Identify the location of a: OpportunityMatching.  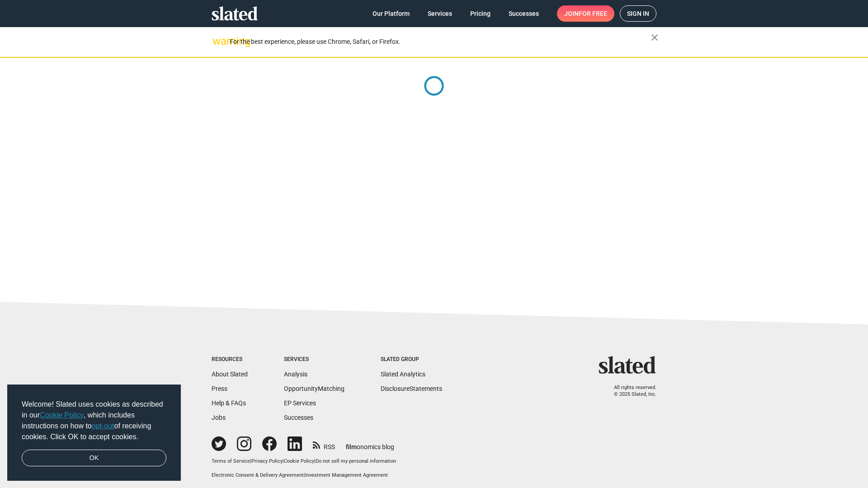
(314, 388).